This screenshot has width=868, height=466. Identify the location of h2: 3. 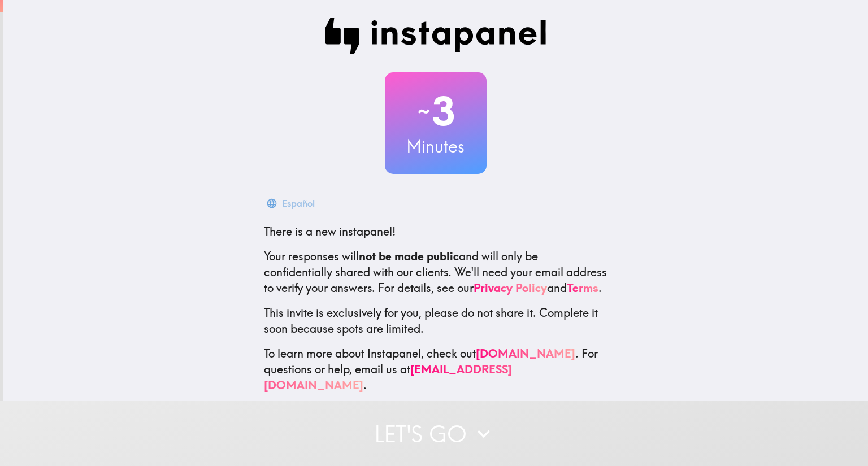
(435, 111).